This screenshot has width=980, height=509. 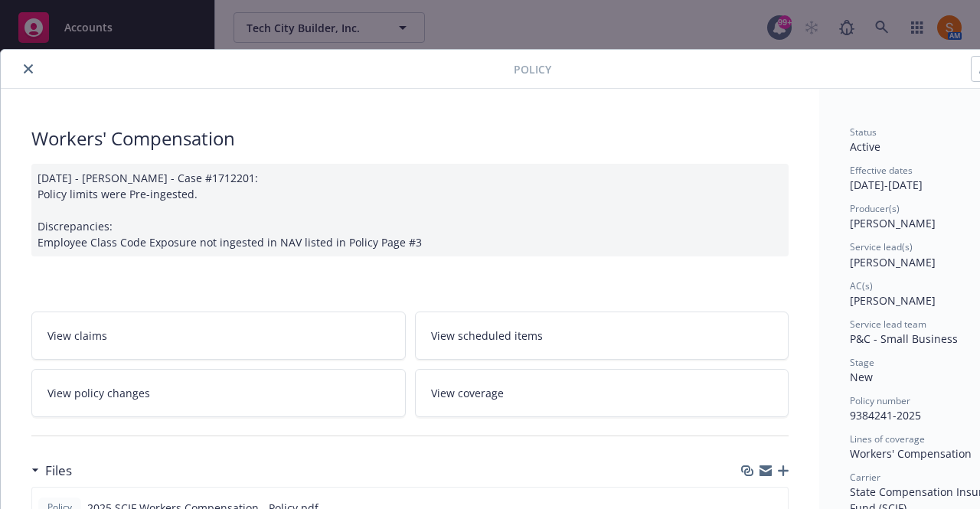 What do you see at coordinates (602, 335) in the screenshot?
I see `a: View scheduled items` at bounding box center [602, 335].